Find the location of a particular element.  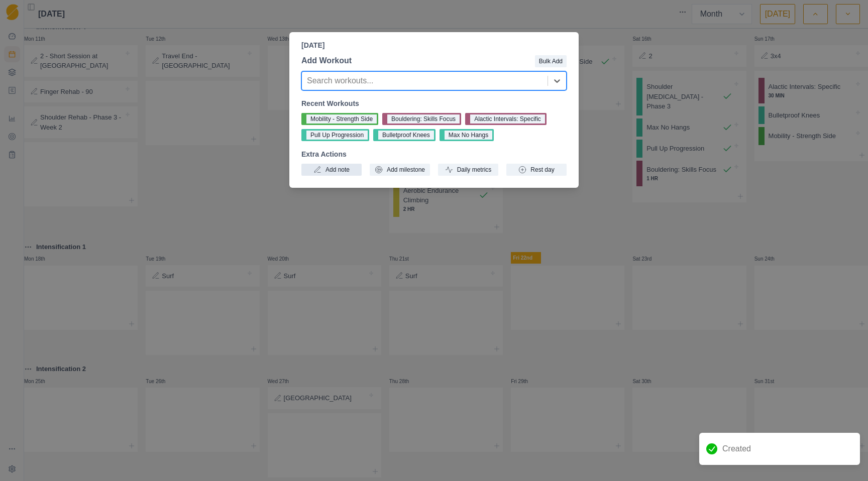

button: Bulletproof Knees is located at coordinates (405, 135).